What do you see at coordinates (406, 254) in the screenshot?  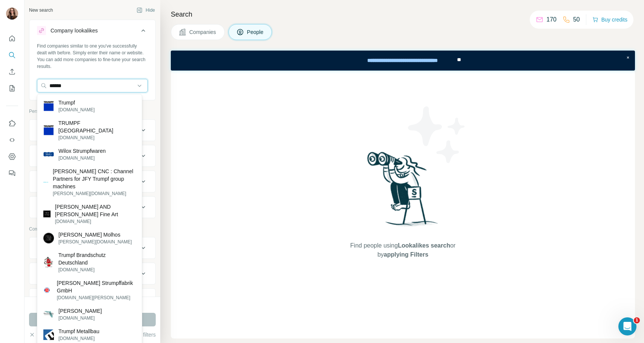 I see `span: applying Filters` at bounding box center [406, 254].